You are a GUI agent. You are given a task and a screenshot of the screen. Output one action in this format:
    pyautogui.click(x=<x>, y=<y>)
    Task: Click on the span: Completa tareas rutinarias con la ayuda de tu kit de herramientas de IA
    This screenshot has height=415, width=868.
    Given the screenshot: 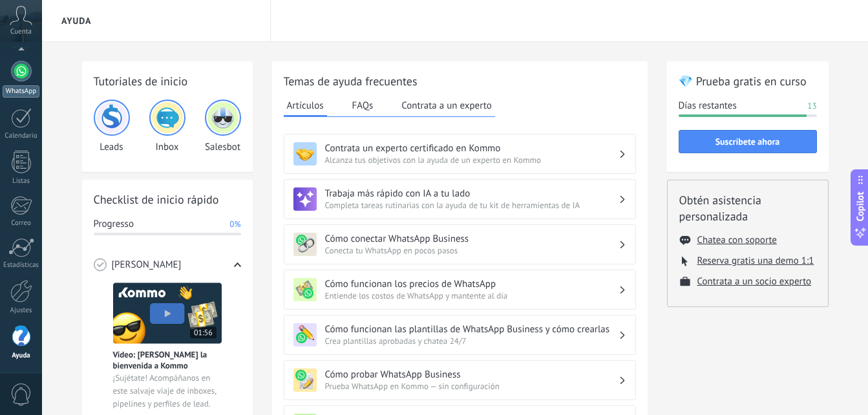 What is the action you would take?
    pyautogui.click(x=471, y=205)
    